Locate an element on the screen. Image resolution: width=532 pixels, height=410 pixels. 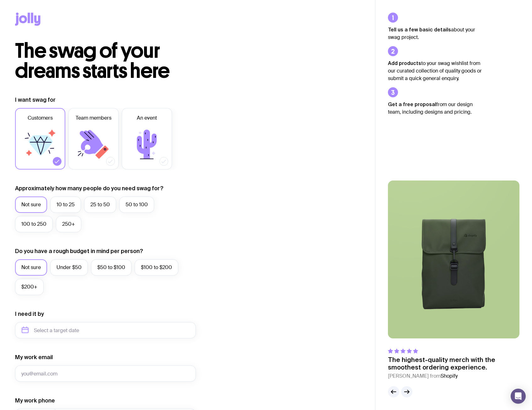
p: from our design team, including designs and pricing. is located at coordinates (435, 108).